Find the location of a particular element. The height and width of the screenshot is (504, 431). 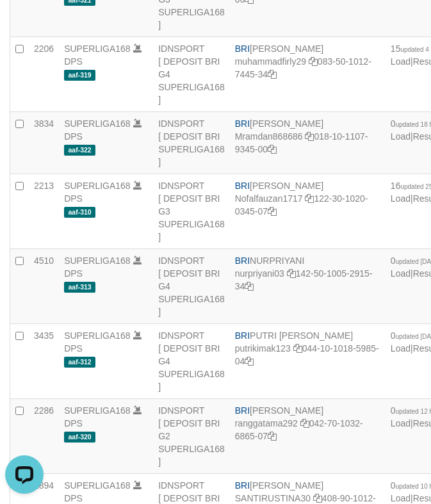

a: Copy Nofalfauzan1717 to clipboard is located at coordinates (309, 198).